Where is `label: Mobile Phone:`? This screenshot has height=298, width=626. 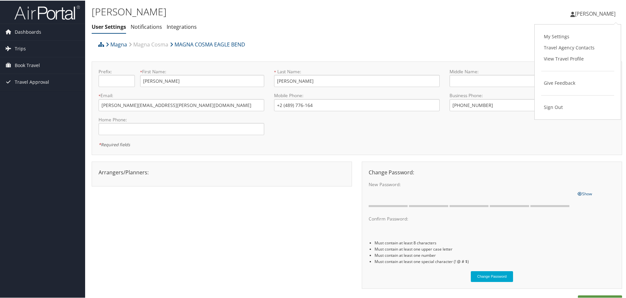
label: Mobile Phone: is located at coordinates (357, 95).